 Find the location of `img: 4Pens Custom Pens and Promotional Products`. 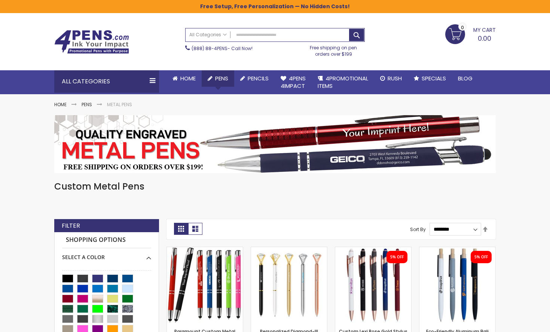

img: 4Pens Custom Pens and Promotional Products is located at coordinates (92, 42).